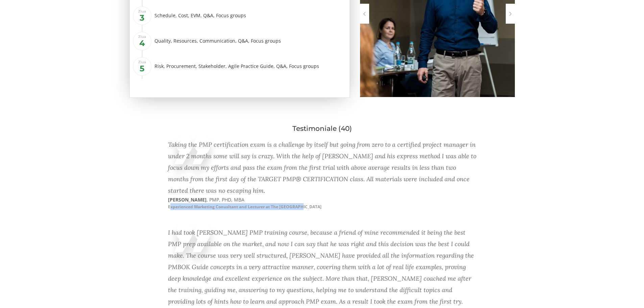 This screenshot has width=644, height=308. Describe the element at coordinates (142, 43) in the screenshot. I see `b: 4` at that location.